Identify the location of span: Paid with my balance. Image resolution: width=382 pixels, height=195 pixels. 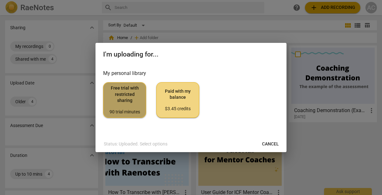
(177, 100).